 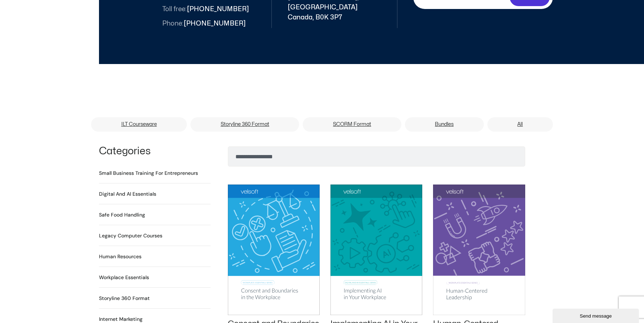 I want to click on a: Visit product category Human Resources, so click(x=120, y=256).